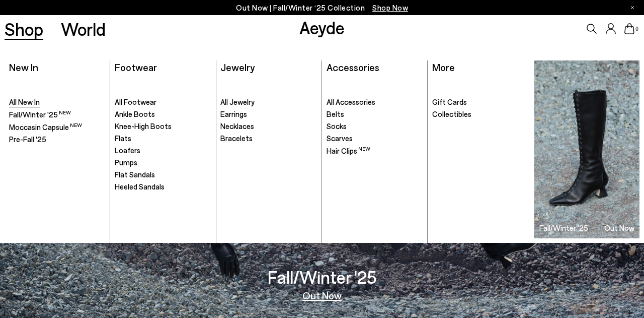 The image size is (644, 318). What do you see at coordinates (237, 67) in the screenshot?
I see `span: Jewelry` at bounding box center [237, 67].